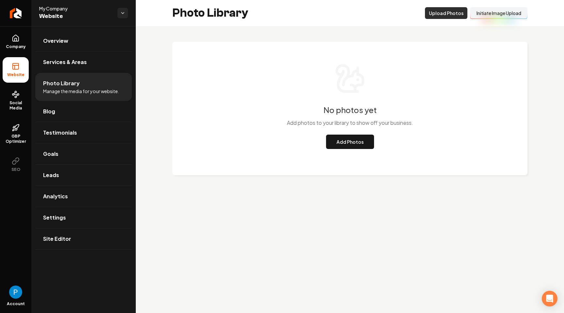 The height and width of the screenshot is (313, 564). Describe the element at coordinates (76, 8) in the screenshot. I see `span: My Company` at that location.